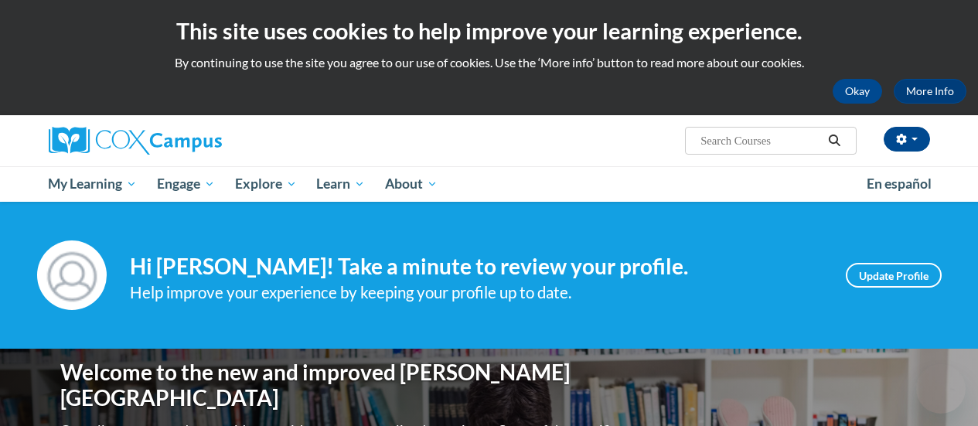  Describe the element at coordinates (93, 184) in the screenshot. I see `a: My Learning` at that location.